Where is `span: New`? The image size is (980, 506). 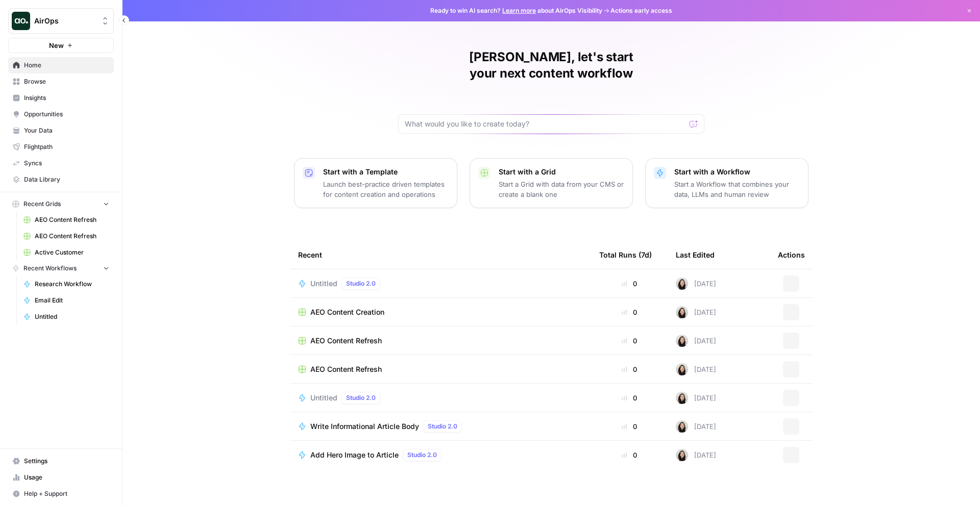 span: New is located at coordinates (56, 45).